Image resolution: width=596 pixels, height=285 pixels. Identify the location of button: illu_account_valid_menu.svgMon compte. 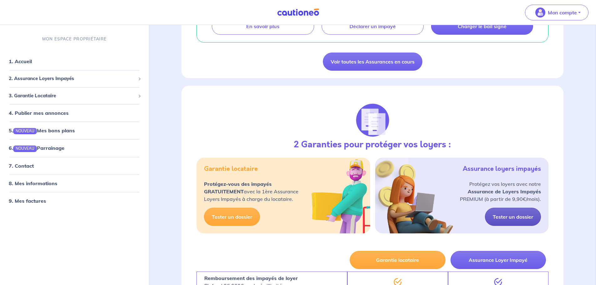
(557, 13).